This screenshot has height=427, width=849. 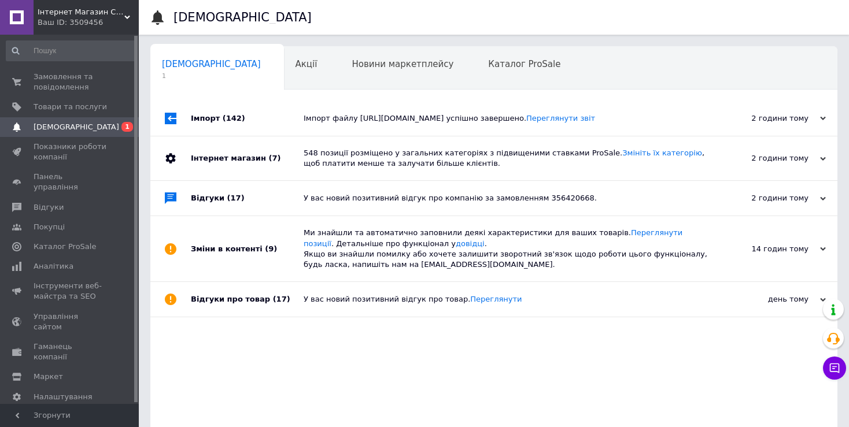 What do you see at coordinates (49, 227) in the screenshot?
I see `span: Покупці` at bounding box center [49, 227].